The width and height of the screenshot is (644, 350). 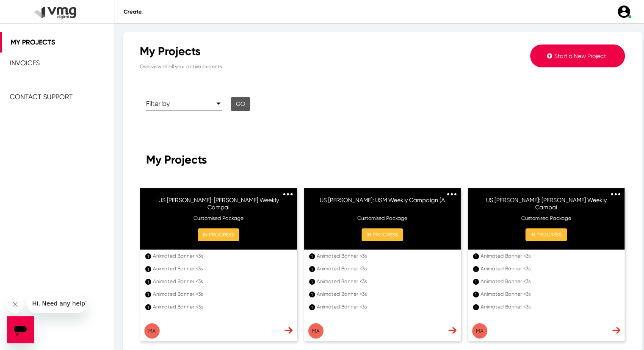 What do you see at coordinates (241, 104) in the screenshot?
I see `button: Go` at bounding box center [241, 104].